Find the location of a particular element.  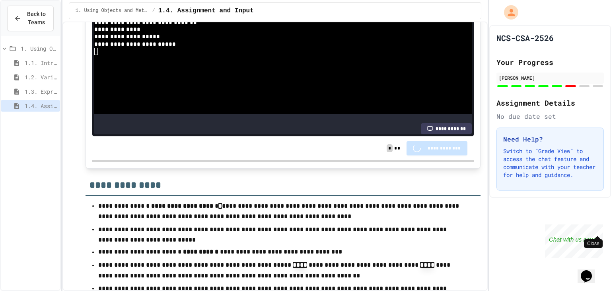

span: Close is located at coordinates (48, 19).